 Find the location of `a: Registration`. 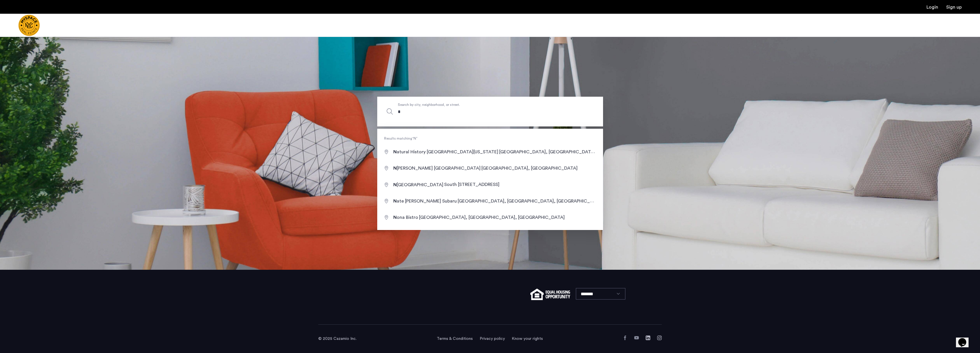

a: Registration is located at coordinates (954, 7).